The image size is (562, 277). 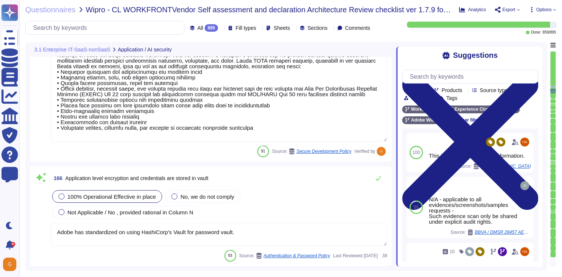 What do you see at coordinates (137, 178) in the screenshot?
I see `span: Application level encryption and credentials are stored in vault` at bounding box center [137, 178].